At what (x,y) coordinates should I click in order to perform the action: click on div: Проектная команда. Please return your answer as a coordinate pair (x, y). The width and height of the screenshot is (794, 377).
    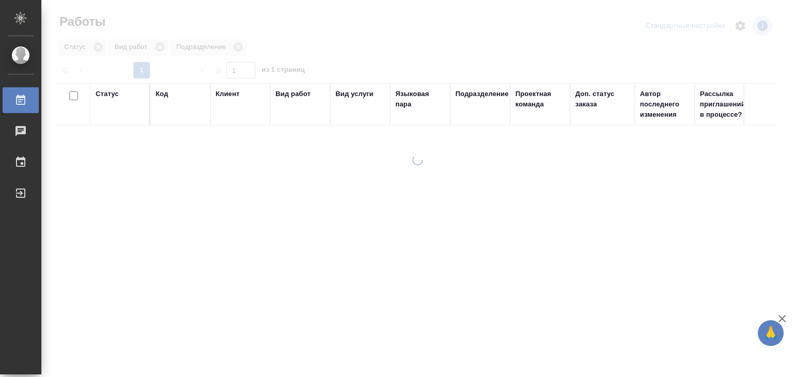
    Looking at the image, I should click on (540, 99).